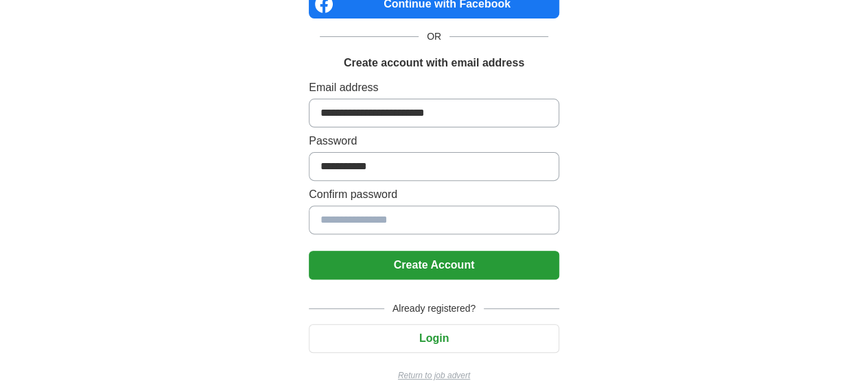 Image resolution: width=868 pixels, height=383 pixels. Describe the element at coordinates (433, 376) in the screenshot. I see `a: Return to job advert` at that location.